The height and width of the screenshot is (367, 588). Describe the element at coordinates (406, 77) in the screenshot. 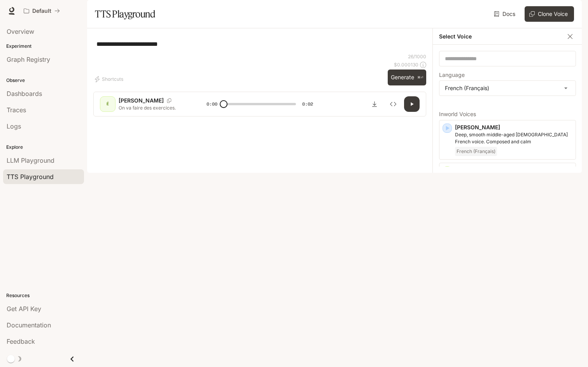

I see `button: Generate⌘⏎` at that location.